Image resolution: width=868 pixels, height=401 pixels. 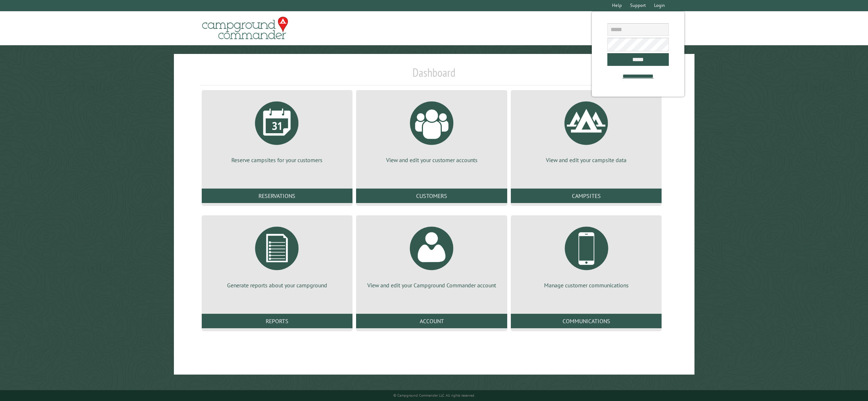 I want to click on a: Reports, so click(x=277, y=320).